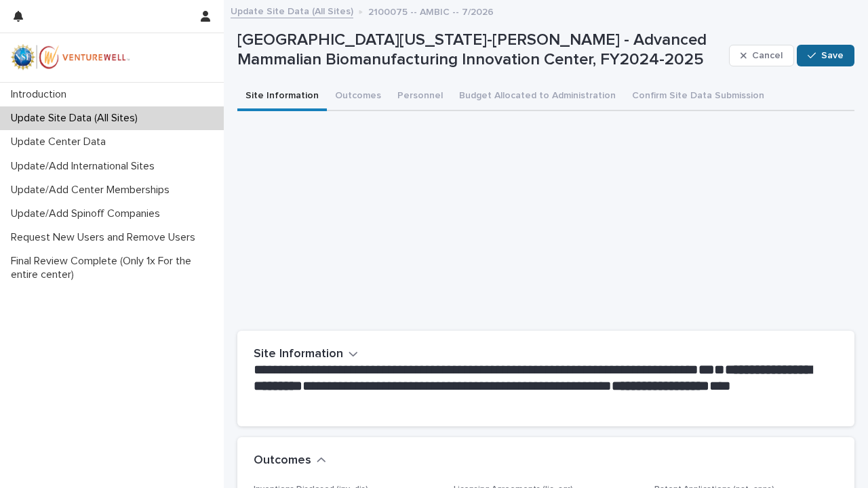  Describe the element at coordinates (61, 142) in the screenshot. I see `p: Update Center Data` at that location.